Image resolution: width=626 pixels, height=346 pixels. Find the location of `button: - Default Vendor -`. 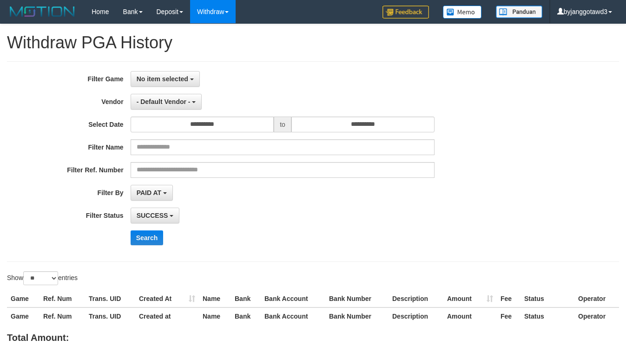

button: - Default Vendor - is located at coordinates (166, 102).